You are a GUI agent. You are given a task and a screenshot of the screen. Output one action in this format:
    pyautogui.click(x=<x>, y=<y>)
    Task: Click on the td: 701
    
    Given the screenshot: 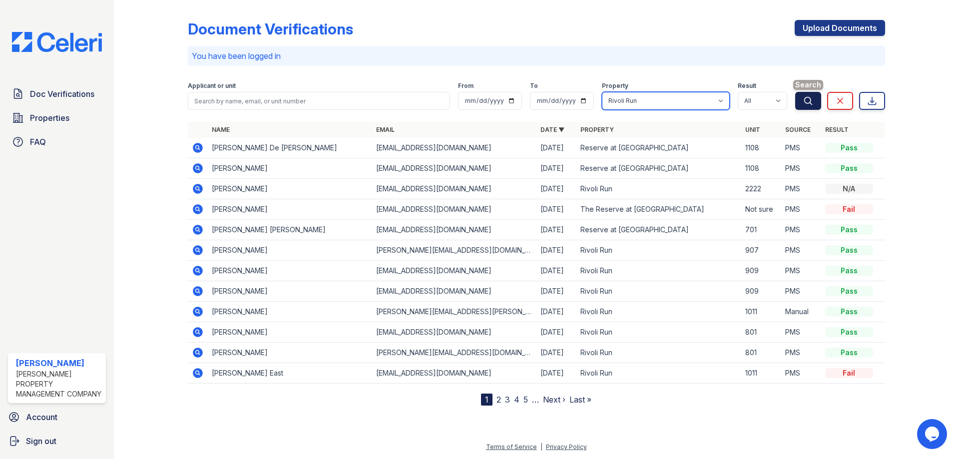 What is the action you would take?
    pyautogui.click(x=761, y=230)
    